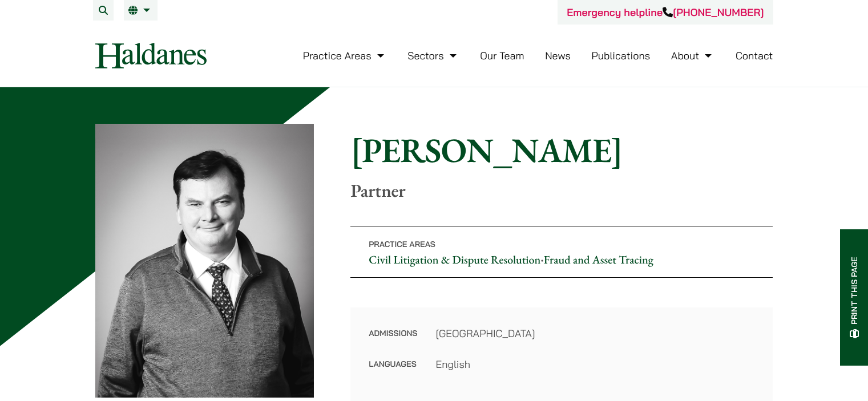 Image resolution: width=868 pixels, height=401 pixels. What do you see at coordinates (345, 56) in the screenshot?
I see `a: Practice Areas` at bounding box center [345, 56].